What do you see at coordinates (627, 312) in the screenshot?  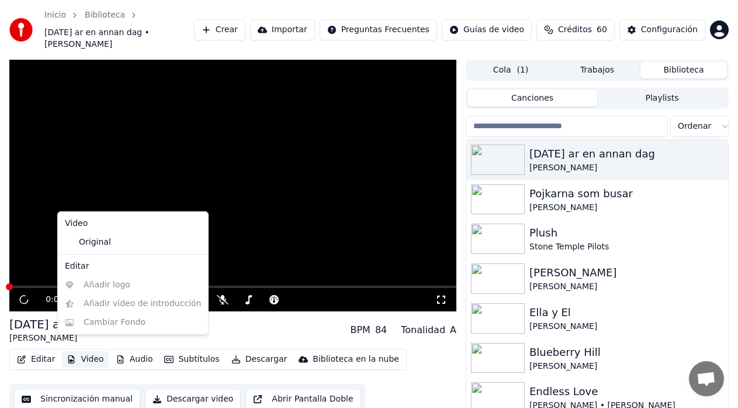 I see `div: Ella y El` at bounding box center [627, 312].